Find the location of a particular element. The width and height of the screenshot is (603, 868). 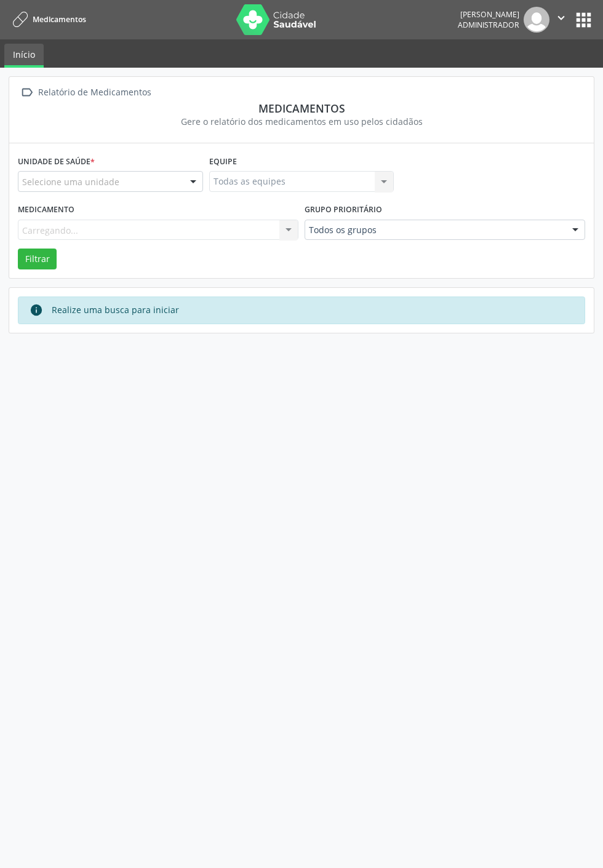

button: Filtrar is located at coordinates (37, 259).